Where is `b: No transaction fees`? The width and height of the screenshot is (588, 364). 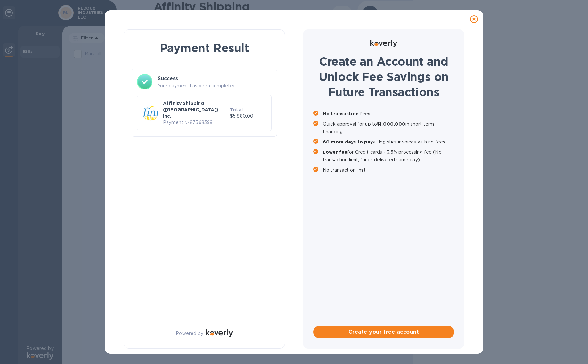
b: No transaction fees is located at coordinates (346, 114).